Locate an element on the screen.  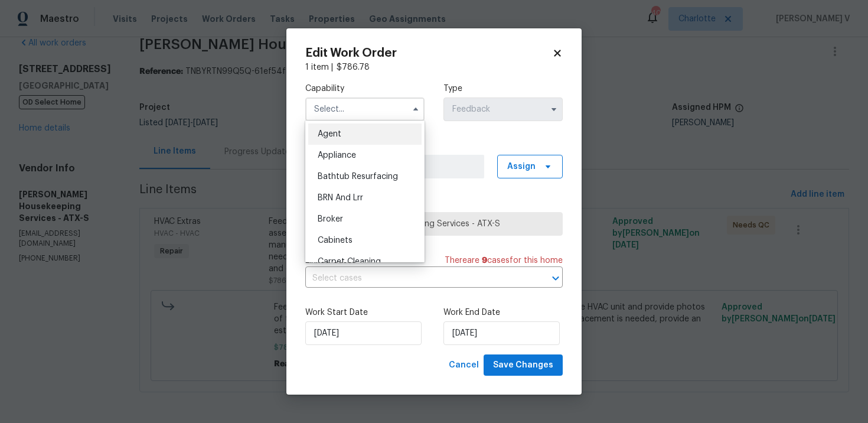
button: Open is located at coordinates (556, 278).